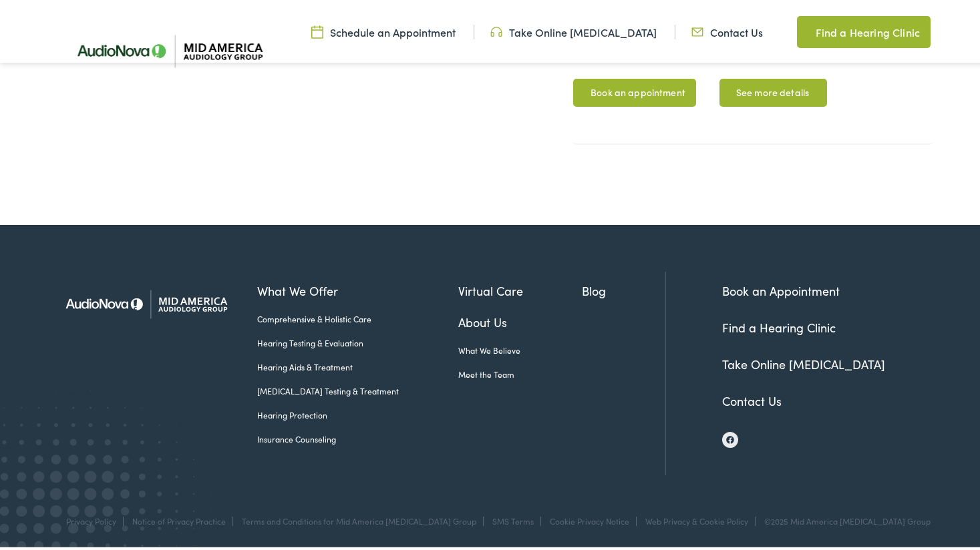 The height and width of the screenshot is (550, 980). Describe the element at coordinates (383, 30) in the screenshot. I see `a: Schedule an Appointment` at that location.